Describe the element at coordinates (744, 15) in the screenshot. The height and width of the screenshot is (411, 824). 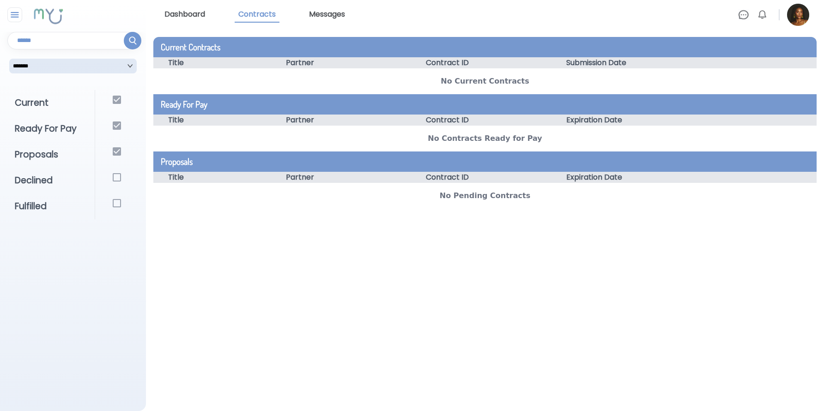
I see `img: Chat` at that location.